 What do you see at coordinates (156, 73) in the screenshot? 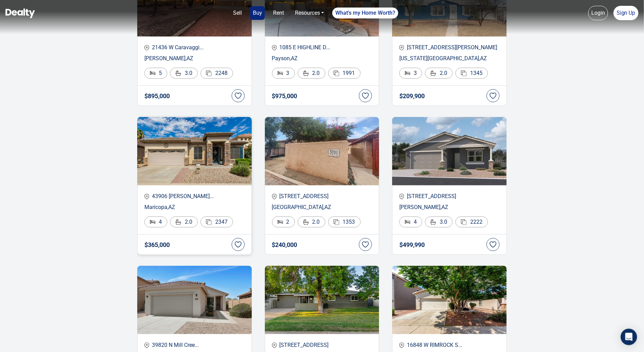
I see `div: 5` at bounding box center [156, 73].